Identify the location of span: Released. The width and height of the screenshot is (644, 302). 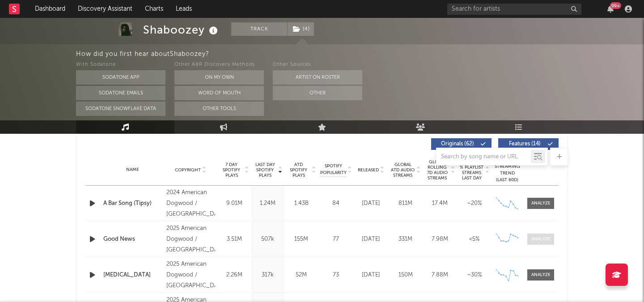
(368, 170).